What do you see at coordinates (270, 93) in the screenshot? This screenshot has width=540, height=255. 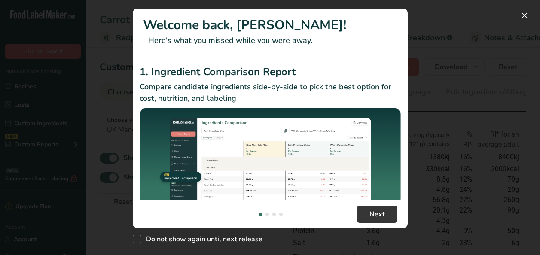 I see `p: Compare candidate ingredients side-by-side to pick the best option for cost, nutrition, and labeling` at bounding box center [270, 93].